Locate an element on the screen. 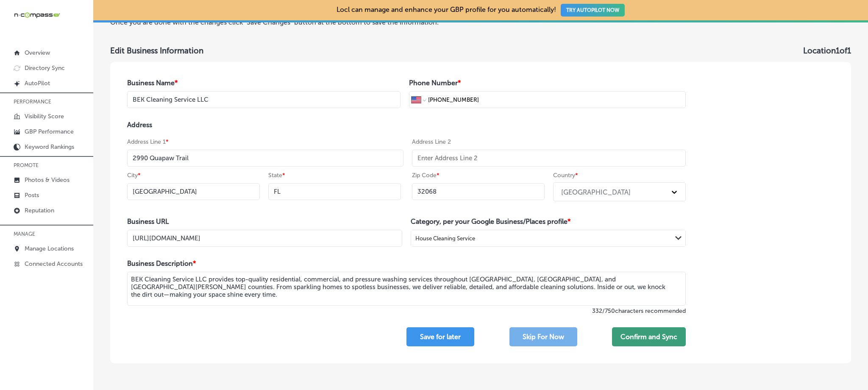 The width and height of the screenshot is (868, 390). p: Keyword Rankings is located at coordinates (49, 147).